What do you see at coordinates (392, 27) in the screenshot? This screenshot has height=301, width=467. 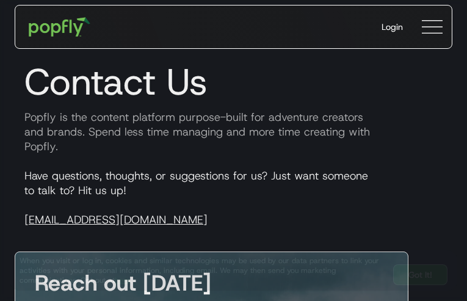 I see `a: Login` at bounding box center [392, 27].